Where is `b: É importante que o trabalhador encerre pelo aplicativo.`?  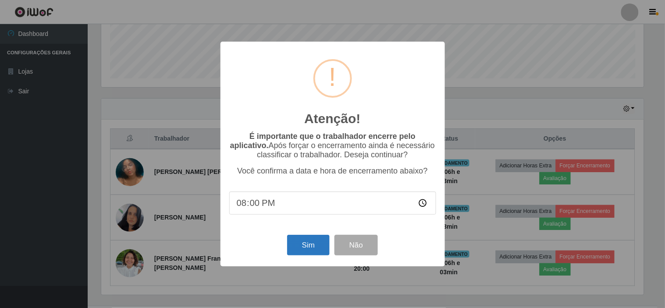 b: É importante que o trabalhador encerre pelo aplicativo. is located at coordinates (323, 141).